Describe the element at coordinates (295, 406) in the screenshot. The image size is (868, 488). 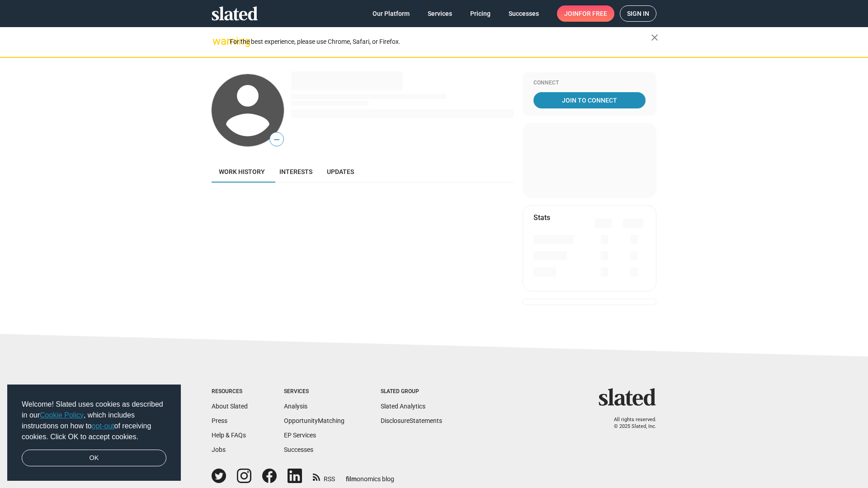
I see `a: Analysis` at that location.